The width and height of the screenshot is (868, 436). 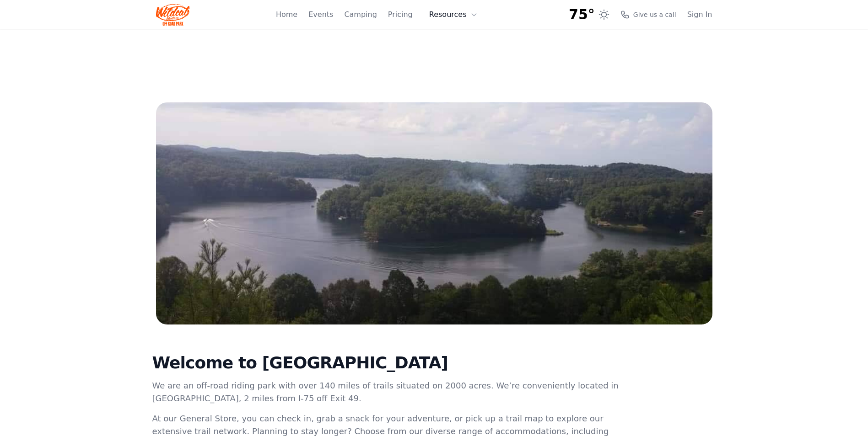 What do you see at coordinates (581, 14) in the screenshot?
I see `span: 75°` at bounding box center [581, 14].